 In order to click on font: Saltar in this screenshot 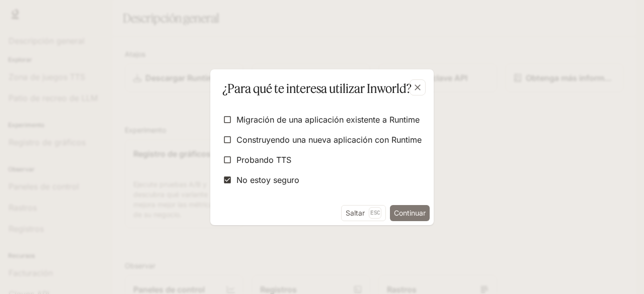, I will do `click(355, 213)`.